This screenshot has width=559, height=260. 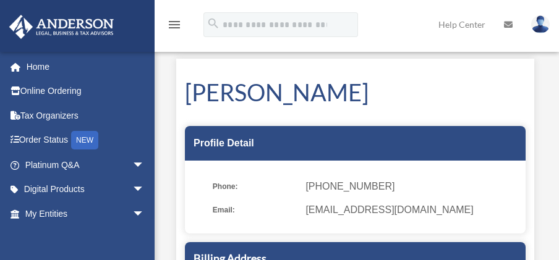 I want to click on a: menu, so click(x=174, y=27).